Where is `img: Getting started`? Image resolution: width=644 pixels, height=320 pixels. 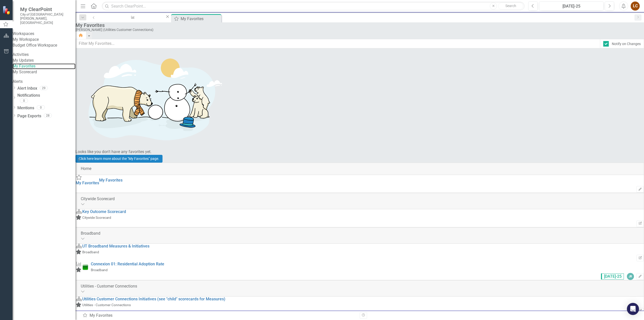
img: Getting started is located at coordinates (151, 99).